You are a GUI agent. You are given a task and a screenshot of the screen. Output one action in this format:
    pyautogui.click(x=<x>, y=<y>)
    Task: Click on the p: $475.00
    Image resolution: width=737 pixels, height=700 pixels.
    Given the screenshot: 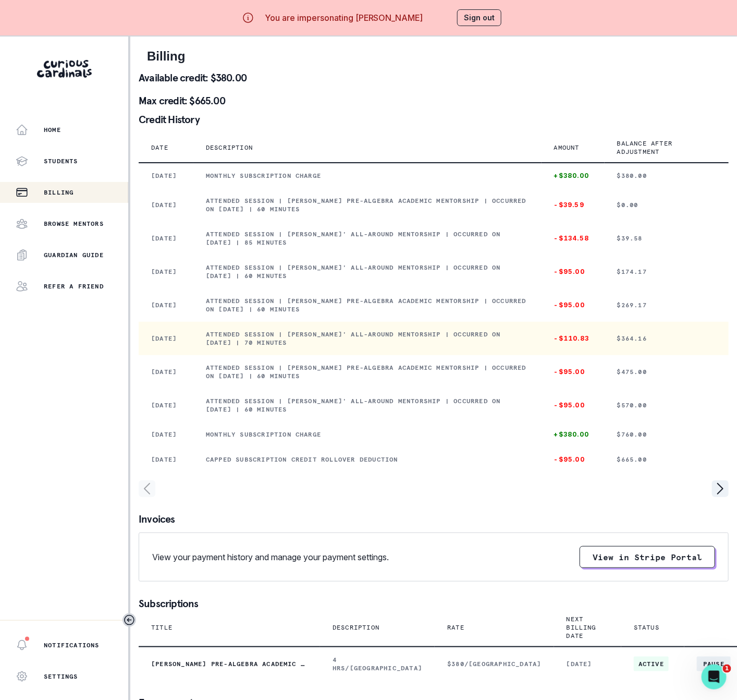 What is the action you would take?
    pyautogui.click(x=667, y=372)
    